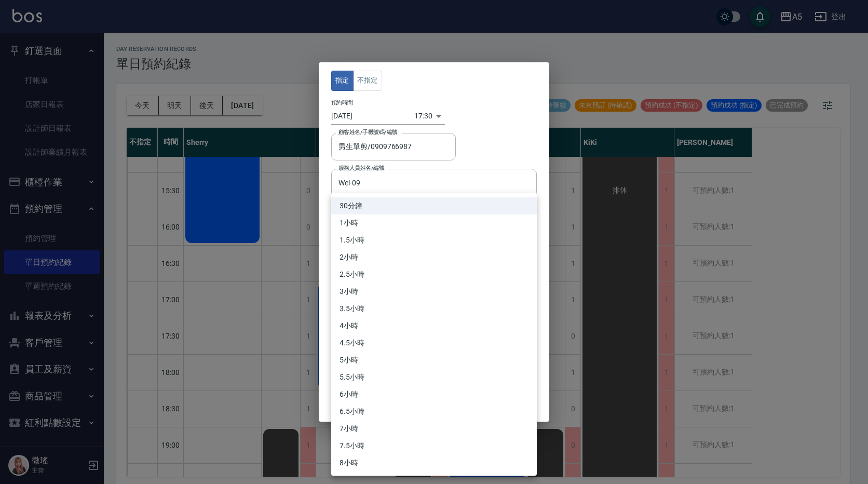 This screenshot has width=868, height=484. What do you see at coordinates (434, 292) in the screenshot?
I see `li: 3小時` at bounding box center [434, 292].